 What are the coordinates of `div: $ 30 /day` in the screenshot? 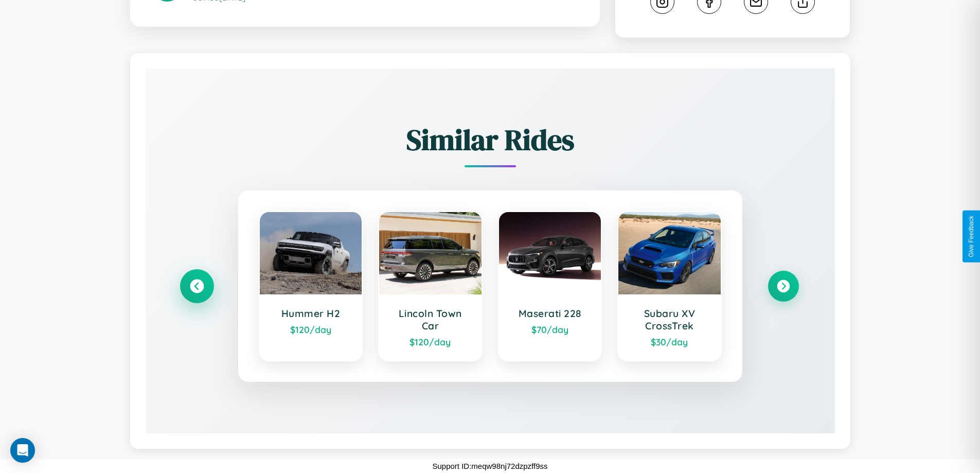 It's located at (670, 342).